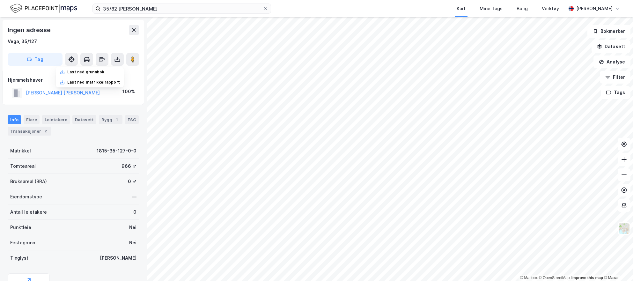  What do you see at coordinates (129, 166) in the screenshot?
I see `div: 966 ㎡` at bounding box center [129, 166].